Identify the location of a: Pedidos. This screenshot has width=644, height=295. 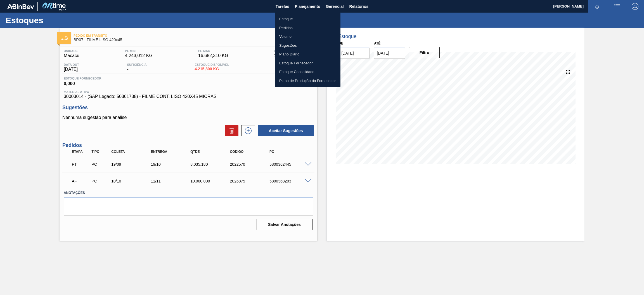
(307, 28).